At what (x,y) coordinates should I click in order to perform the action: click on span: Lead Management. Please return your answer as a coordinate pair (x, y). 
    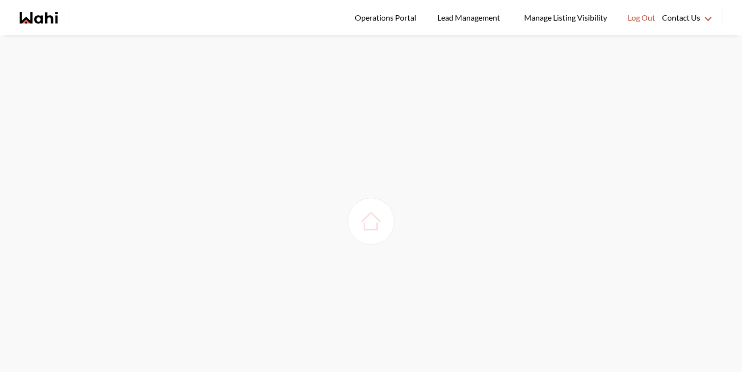
    Looking at the image, I should click on (470, 18).